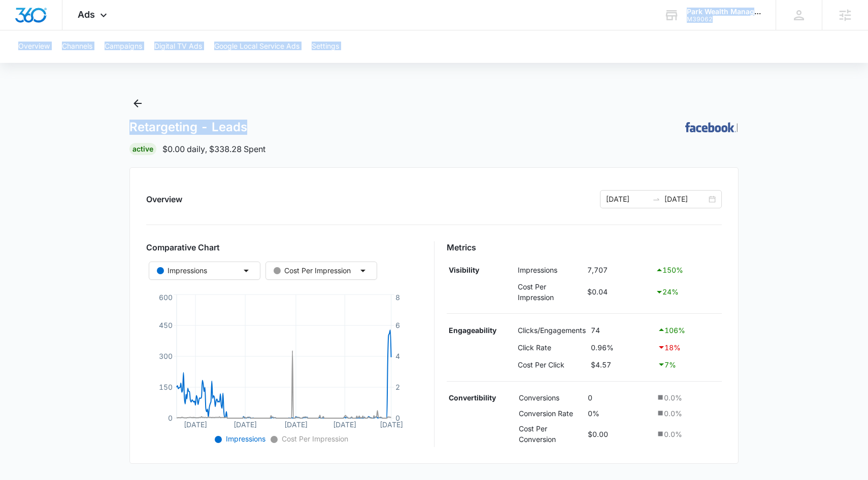 The image size is (868, 480). Describe the element at coordinates (620, 413) in the screenshot. I see `td: 0%` at that location.